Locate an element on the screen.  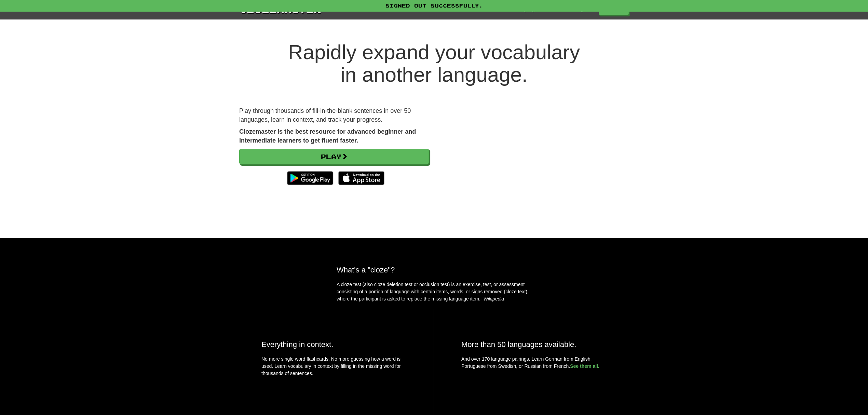
em: - Wikipedia is located at coordinates (492, 299).